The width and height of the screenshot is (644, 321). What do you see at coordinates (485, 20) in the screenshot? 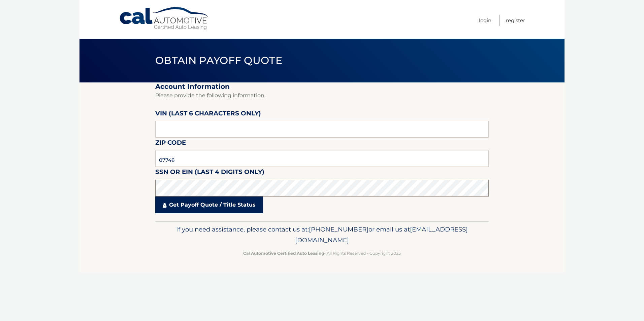
I see `a: Login` at bounding box center [485, 20].